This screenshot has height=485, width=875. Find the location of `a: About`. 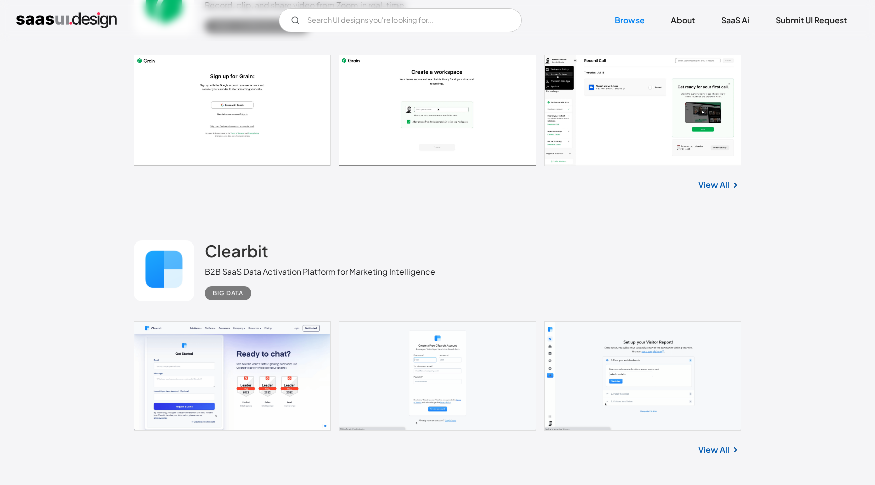

a: About is located at coordinates (683, 20).